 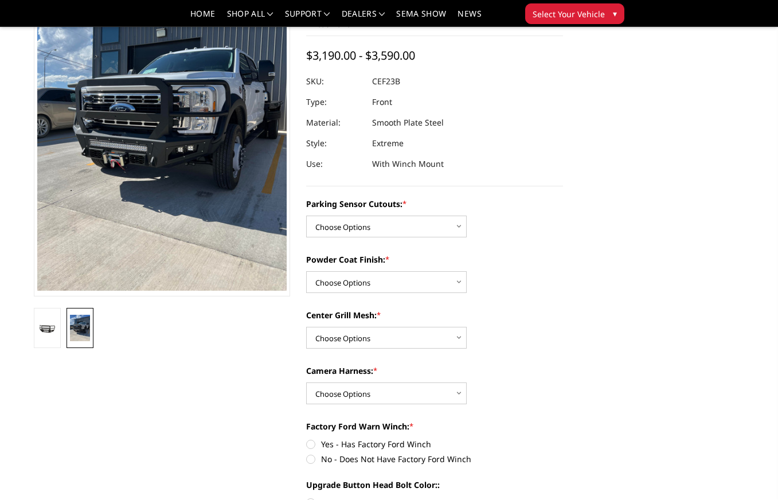 What do you see at coordinates (386, 81) in the screenshot?
I see `dd: CEF23B` at bounding box center [386, 81].